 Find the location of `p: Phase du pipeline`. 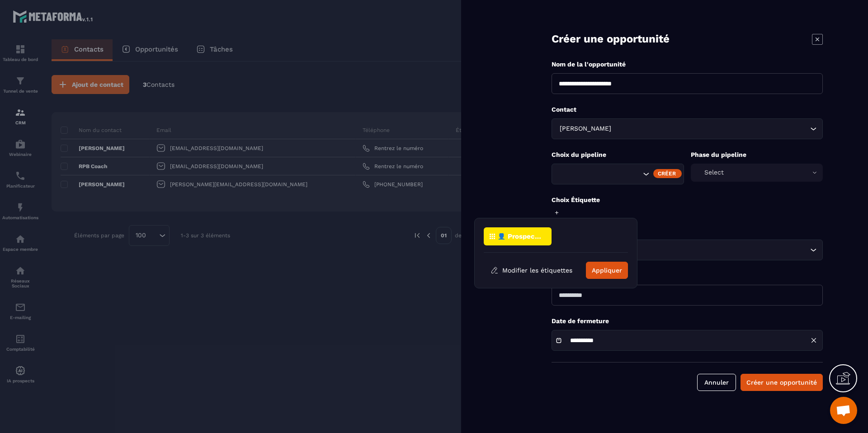

p: Phase du pipeline is located at coordinates (757, 155).